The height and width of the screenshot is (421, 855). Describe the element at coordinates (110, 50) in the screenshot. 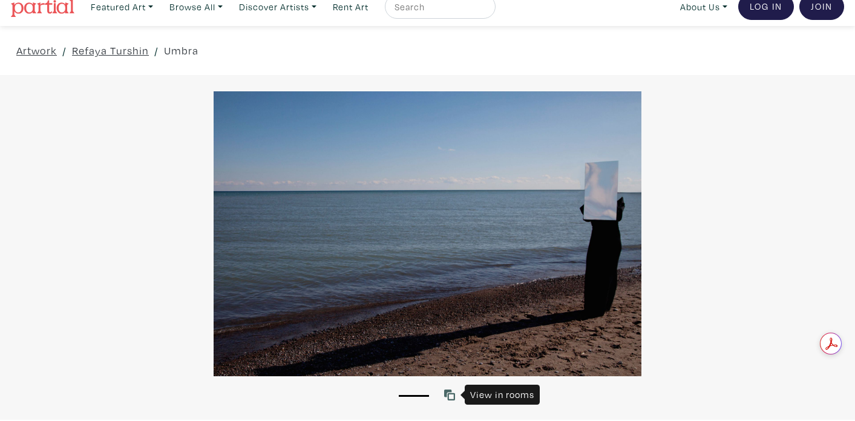

I see `a: Refaya Turshin` at that location.